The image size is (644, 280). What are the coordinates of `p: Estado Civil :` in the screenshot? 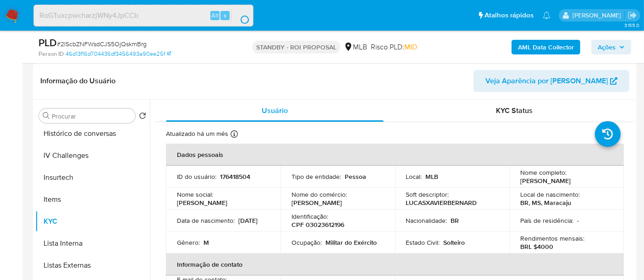 It's located at (424, 243).